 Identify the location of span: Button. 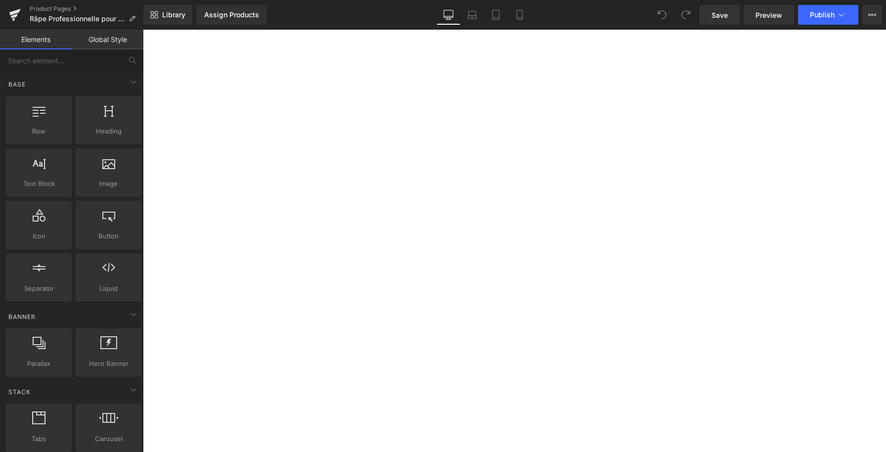
(108, 236).